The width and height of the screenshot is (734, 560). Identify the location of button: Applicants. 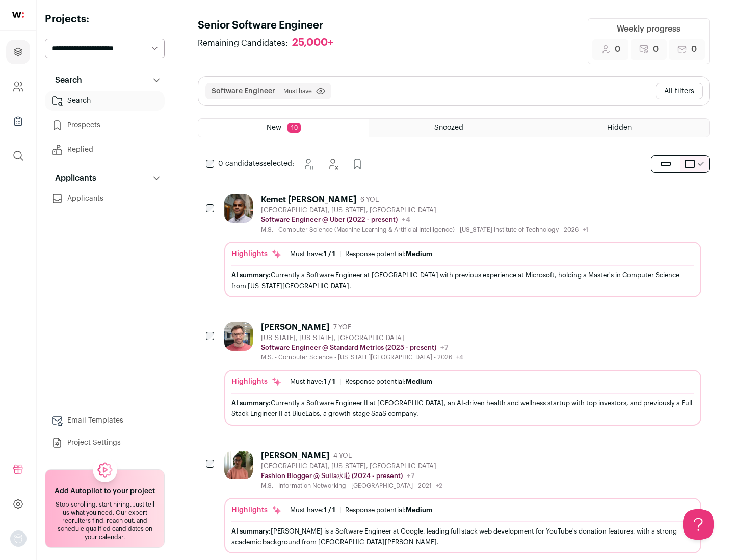
(105, 178).